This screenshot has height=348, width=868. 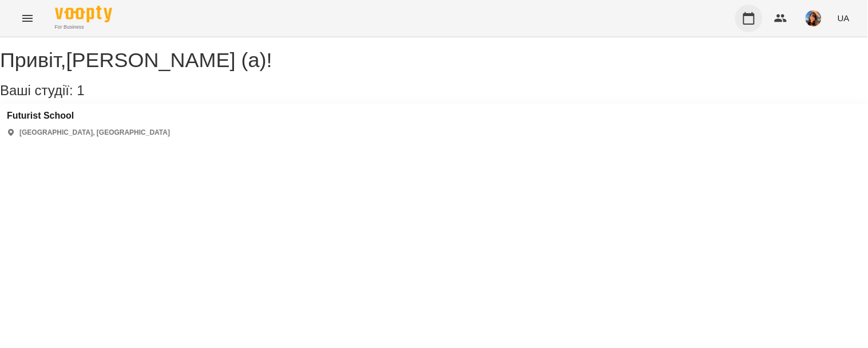 What do you see at coordinates (88, 116) in the screenshot?
I see `a: Futurist School` at bounding box center [88, 116].